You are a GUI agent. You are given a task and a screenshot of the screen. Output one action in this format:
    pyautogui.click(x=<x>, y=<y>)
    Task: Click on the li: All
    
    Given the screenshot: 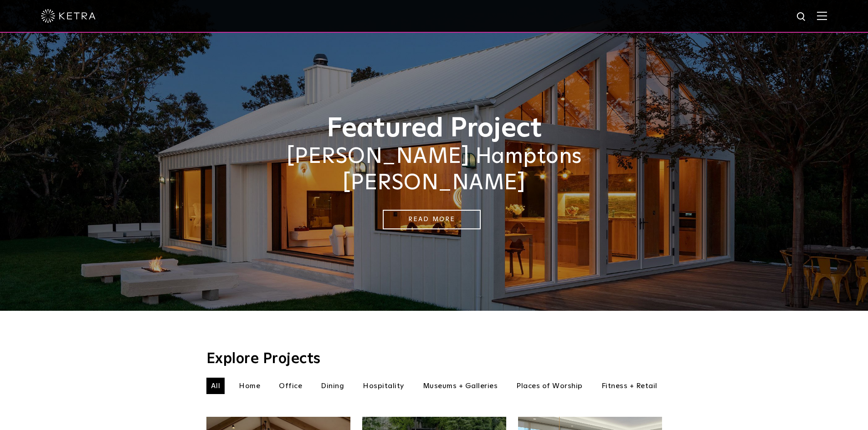 What is the action you would take?
    pyautogui.click(x=216, y=386)
    